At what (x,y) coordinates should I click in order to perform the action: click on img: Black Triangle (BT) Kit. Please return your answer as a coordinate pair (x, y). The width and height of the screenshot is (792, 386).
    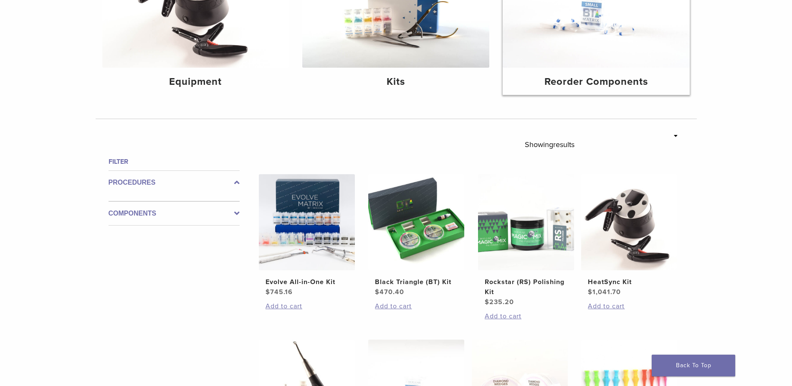
    Looking at the image, I should click on (416, 222).